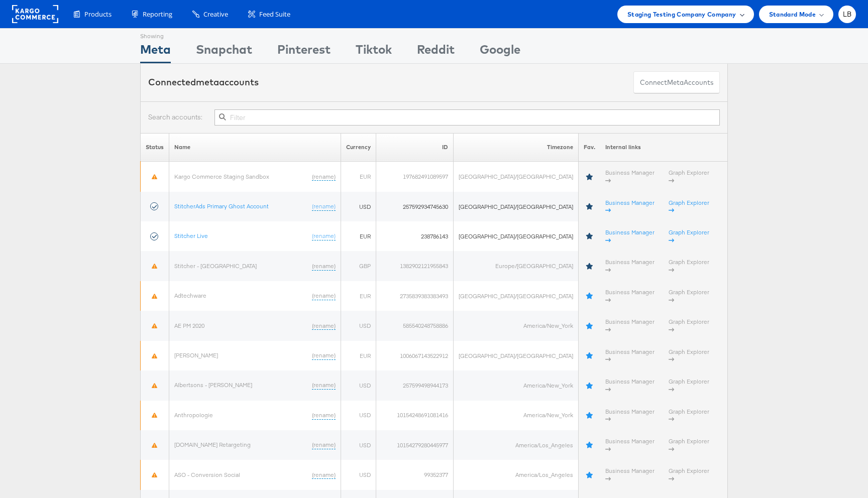 This screenshot has height=498, width=868. What do you see at coordinates (415, 147) in the screenshot?
I see `th: ID` at bounding box center [415, 147].